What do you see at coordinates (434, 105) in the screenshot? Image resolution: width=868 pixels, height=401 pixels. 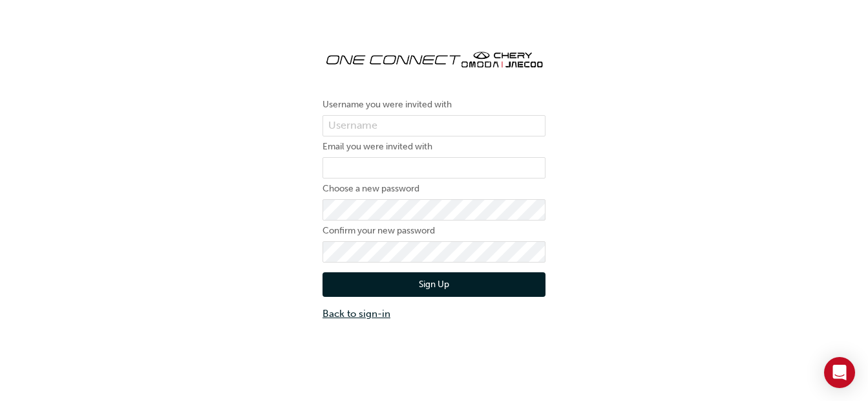 I see `label: Username you were invited with` at bounding box center [434, 105].